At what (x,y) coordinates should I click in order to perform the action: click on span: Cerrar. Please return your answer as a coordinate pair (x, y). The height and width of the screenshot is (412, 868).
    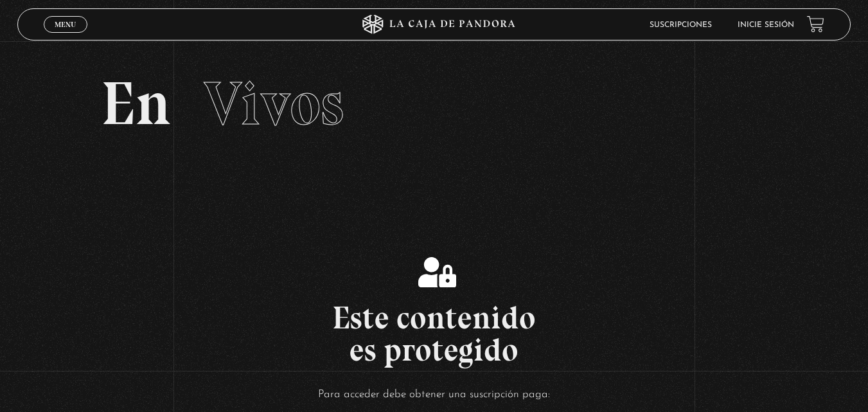
    Looking at the image, I should click on (65, 36).